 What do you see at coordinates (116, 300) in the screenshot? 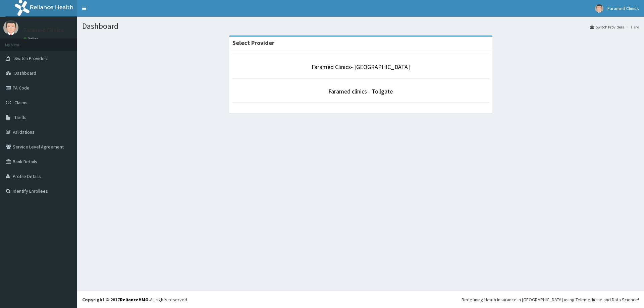
I see `strong: Copyright © 2017 .` at bounding box center [116, 300].